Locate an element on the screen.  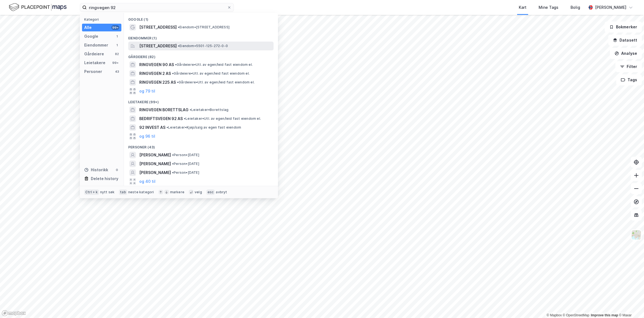
div: Kategori is located at coordinates (102, 19).